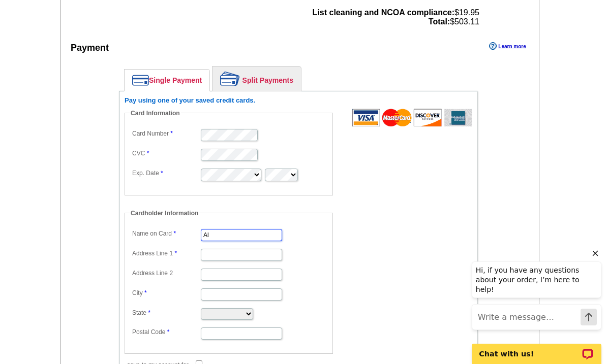 The image size is (608, 364). I want to click on label: Card Number, so click(165, 133).